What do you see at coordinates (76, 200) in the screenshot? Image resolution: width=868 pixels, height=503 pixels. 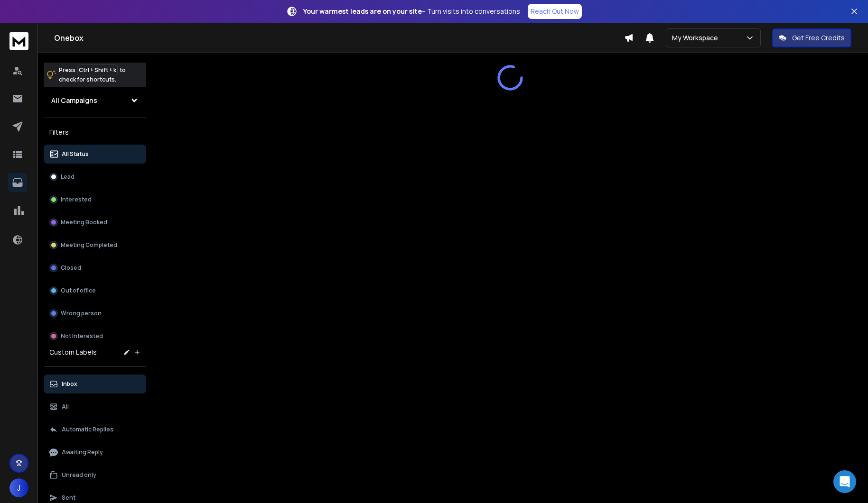 I see `p: Interested` at bounding box center [76, 200].